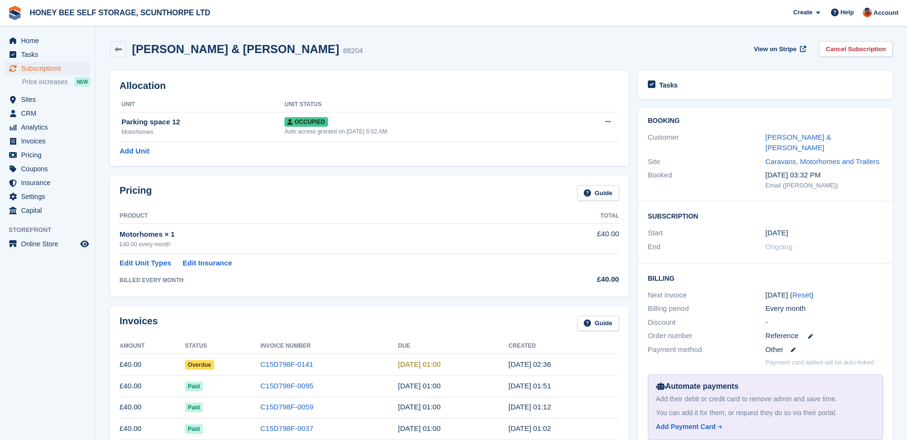 This screenshot has height=440, width=907. Describe the element at coordinates (803, 12) in the screenshot. I see `span: Create` at that location.